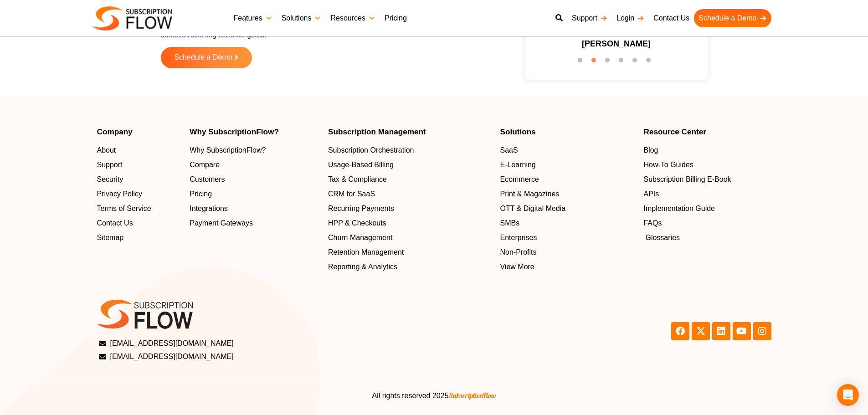 This screenshot has width=868, height=415. Describe the element at coordinates (567, 132) in the screenshot. I see `h4: Solutions` at that location.